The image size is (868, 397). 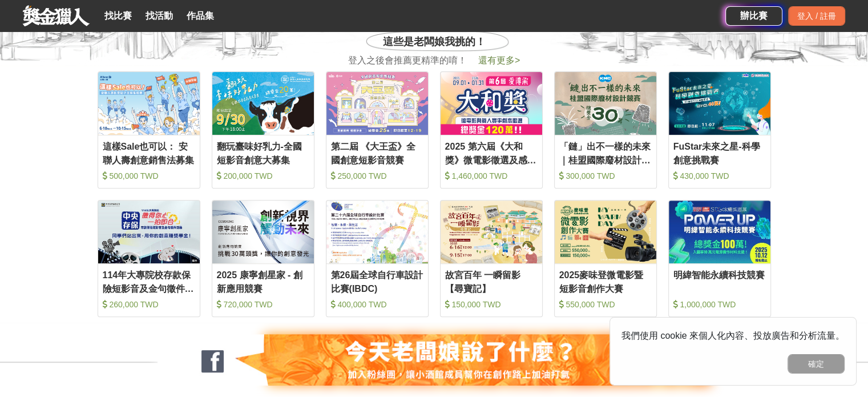 What do you see at coordinates (605, 304) in the screenshot?
I see `div: 550,000 TWD` at bounding box center [605, 304].